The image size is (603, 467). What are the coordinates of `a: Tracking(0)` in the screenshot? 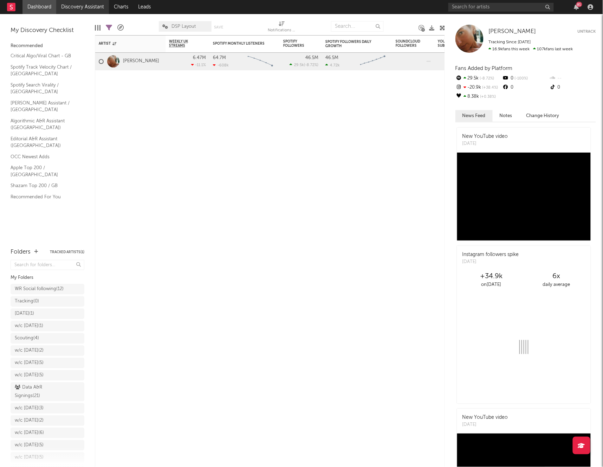 It's located at (47, 301).